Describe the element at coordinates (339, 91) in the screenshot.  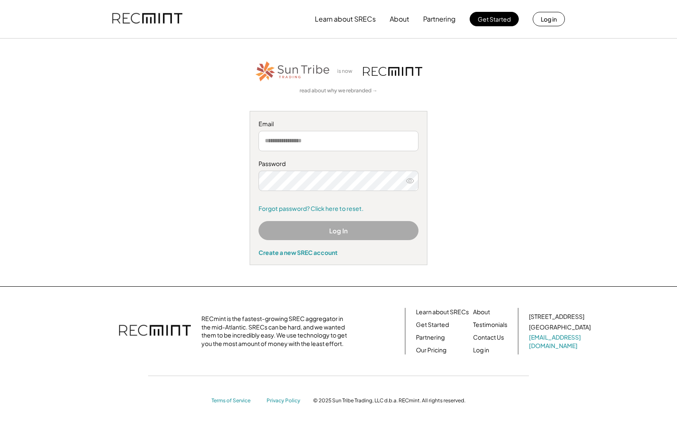
I see `a: read about why we rebranded →` at that location.